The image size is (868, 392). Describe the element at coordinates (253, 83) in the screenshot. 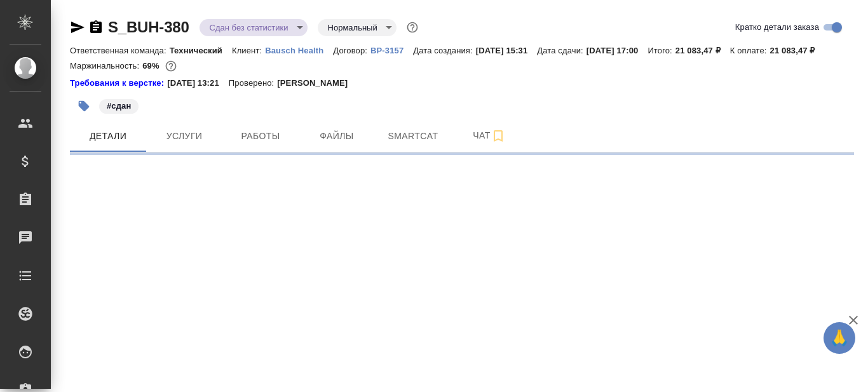

I see `p: Проверено:` at that location.